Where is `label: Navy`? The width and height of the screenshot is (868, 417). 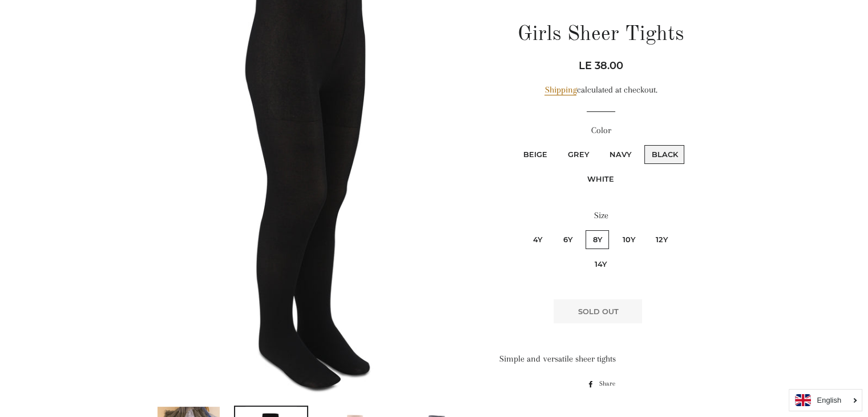
label: Navy is located at coordinates (620, 154).